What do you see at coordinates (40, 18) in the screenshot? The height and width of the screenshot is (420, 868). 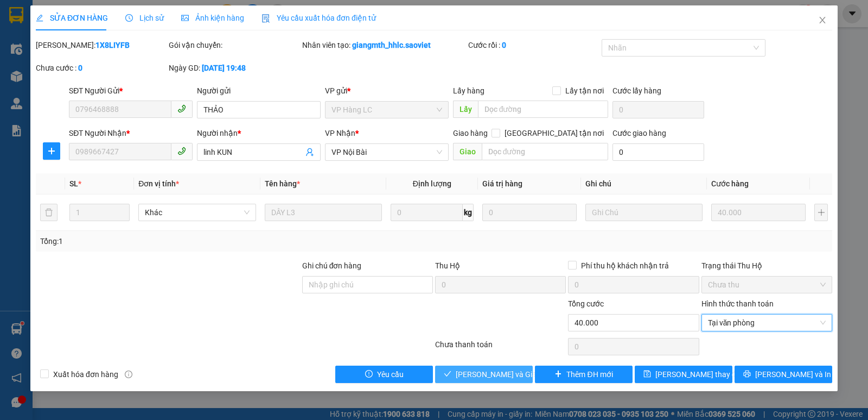 I see `span: edit` at bounding box center [40, 18].